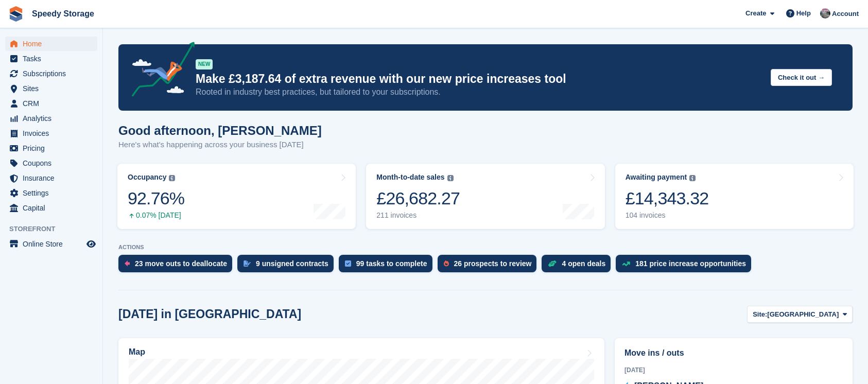  I want to click on img: prospect-51fa495bee0391a8d652442698ab0144808aea92771e9ea1ae160a38d050c398.svg, so click(447, 263).